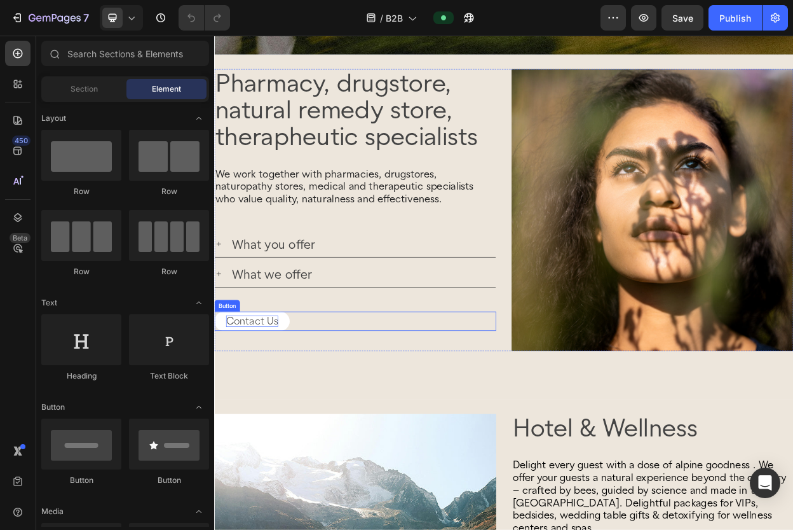  What do you see at coordinates (125, 53) in the screenshot?
I see `input: Search Sections & Elements` at bounding box center [125, 53].